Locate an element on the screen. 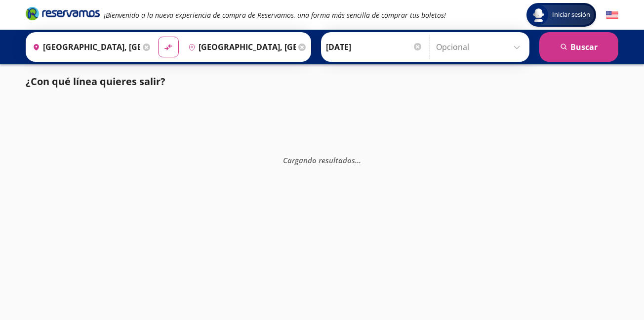 This screenshot has width=644, height=320. span: Iniciar sesión is located at coordinates (571, 15).